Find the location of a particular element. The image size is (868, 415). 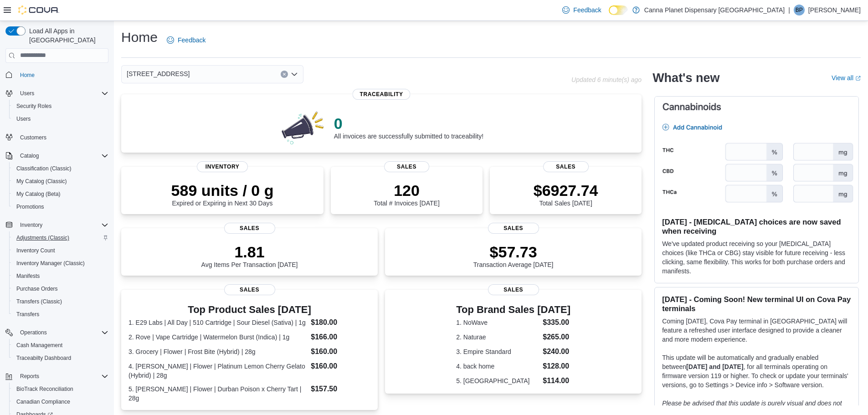

dd: $128.00 is located at coordinates (557, 366).